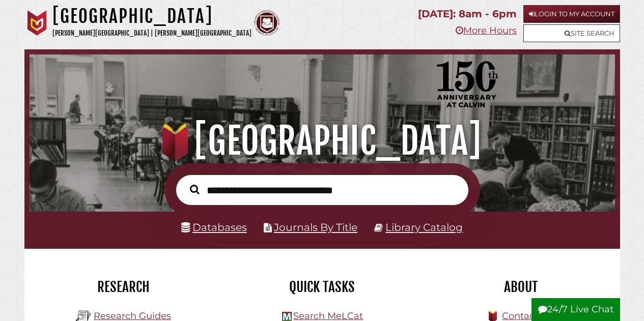 The width and height of the screenshot is (644, 321). I want to click on a: Databases, so click(214, 227).